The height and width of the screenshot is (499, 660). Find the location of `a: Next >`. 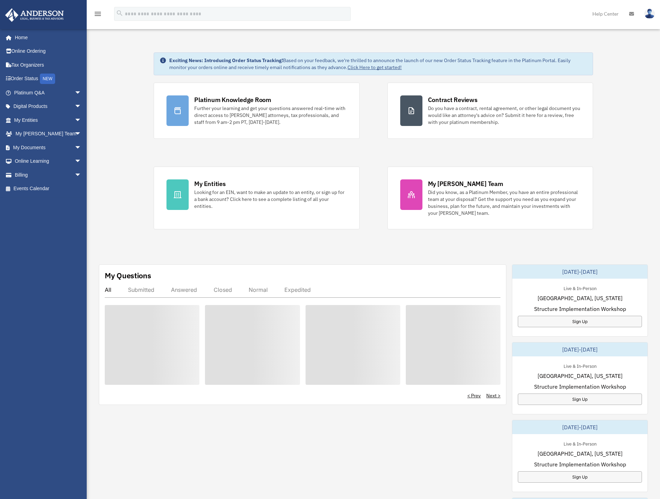

a: Next > is located at coordinates (493, 396).